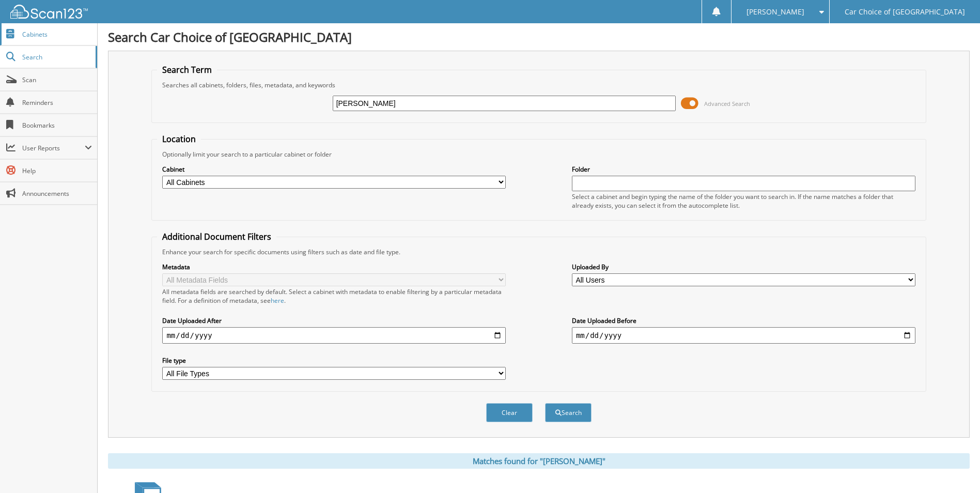 This screenshot has width=980, height=493. I want to click on span: Help, so click(57, 170).